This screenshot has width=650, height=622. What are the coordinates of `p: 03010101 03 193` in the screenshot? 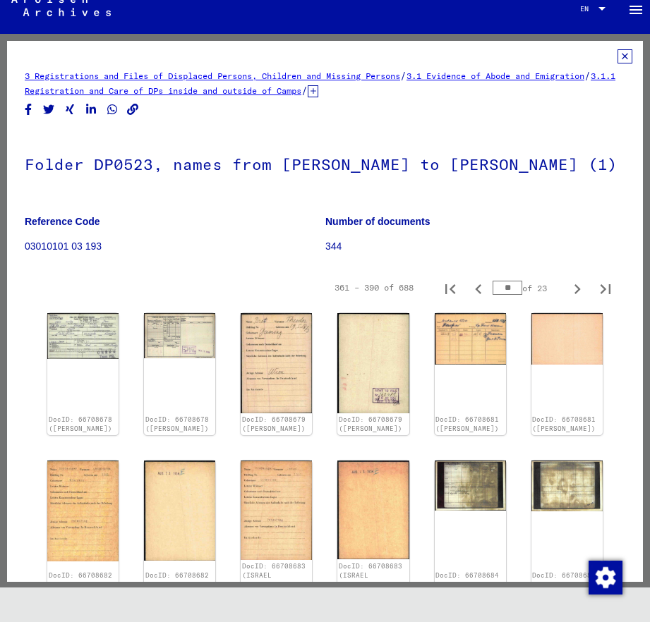 It's located at (174, 246).